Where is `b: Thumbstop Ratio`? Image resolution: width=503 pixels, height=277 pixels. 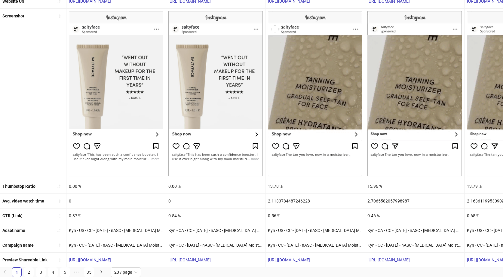 b: Thumbstop Ratio is located at coordinates (19, 187).